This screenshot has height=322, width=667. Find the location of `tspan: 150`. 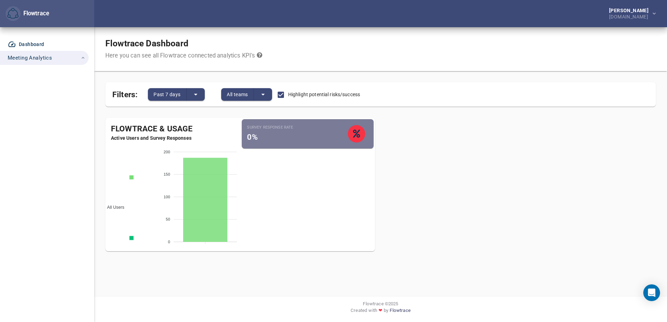

tspan: 150 is located at coordinates (167, 174).